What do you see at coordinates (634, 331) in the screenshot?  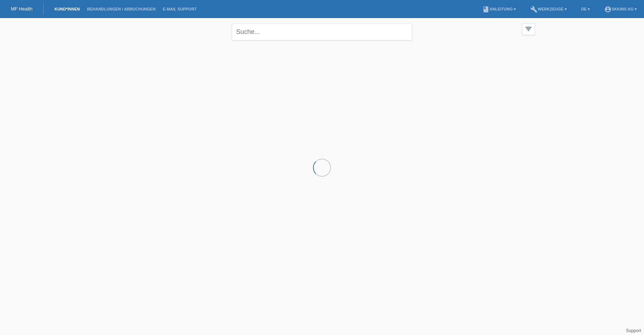 I see `a: Support` at bounding box center [634, 331].